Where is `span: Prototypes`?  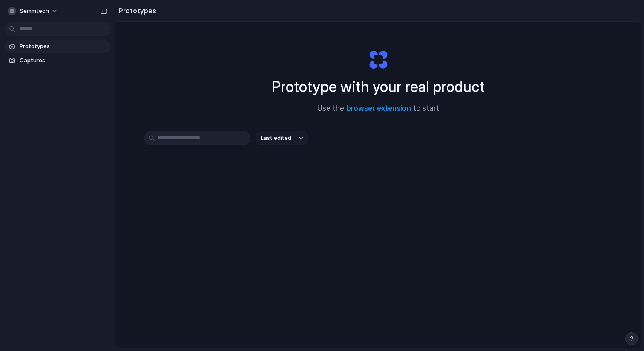 span: Prototypes is located at coordinates (64, 46).